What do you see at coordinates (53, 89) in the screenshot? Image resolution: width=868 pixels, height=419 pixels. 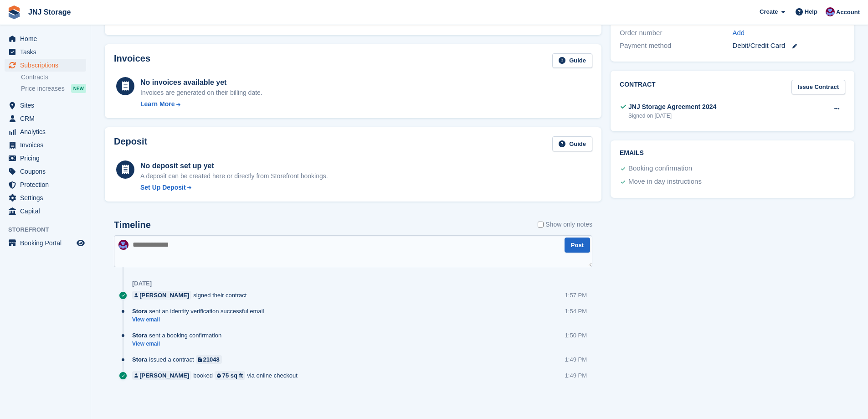 I see `a: Price increases NEW` at bounding box center [53, 89].